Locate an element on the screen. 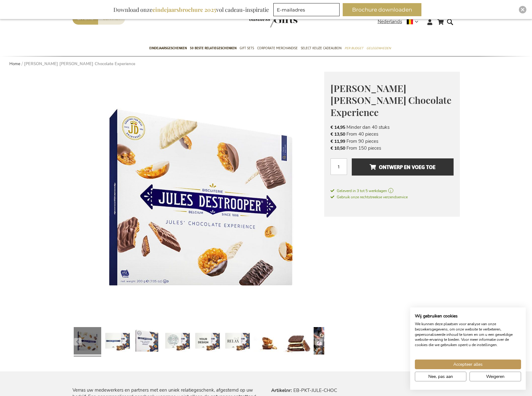  h2: Wij gebruiken cookies is located at coordinates (468, 317).